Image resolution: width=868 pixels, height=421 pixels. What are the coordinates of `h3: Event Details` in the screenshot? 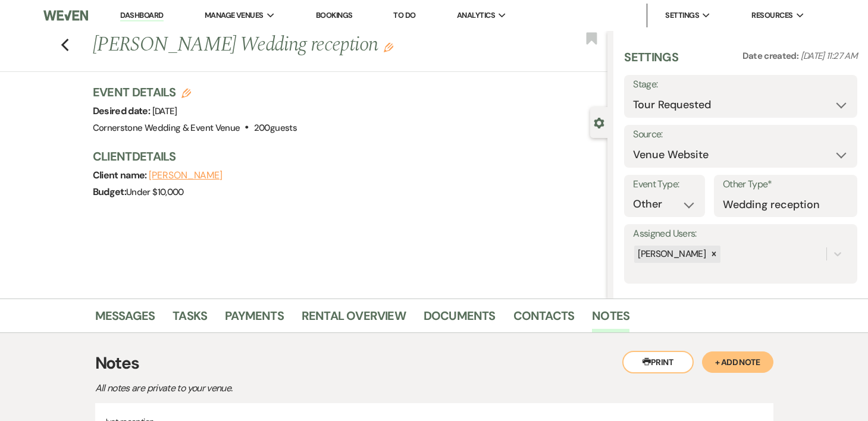 It's located at (195, 93).